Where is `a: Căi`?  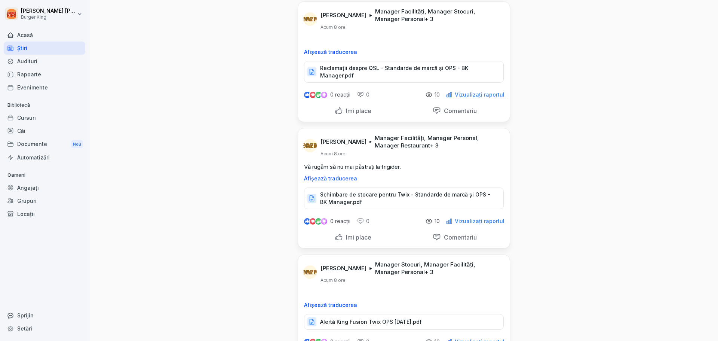
a: Căi is located at coordinates (45, 131).